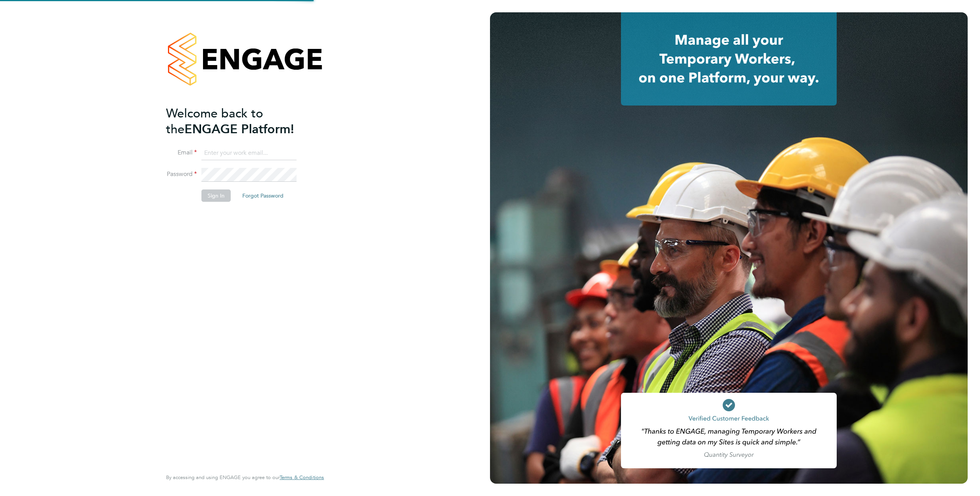 This screenshot has width=980, height=496. I want to click on span: By accessing and using ENGAGE you agree to our, so click(245, 477).